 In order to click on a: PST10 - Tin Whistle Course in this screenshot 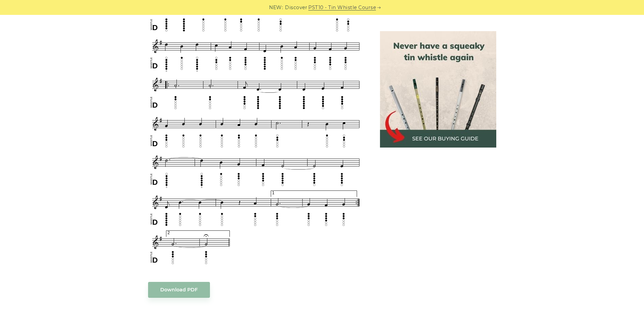, I will do `click(342, 8)`.